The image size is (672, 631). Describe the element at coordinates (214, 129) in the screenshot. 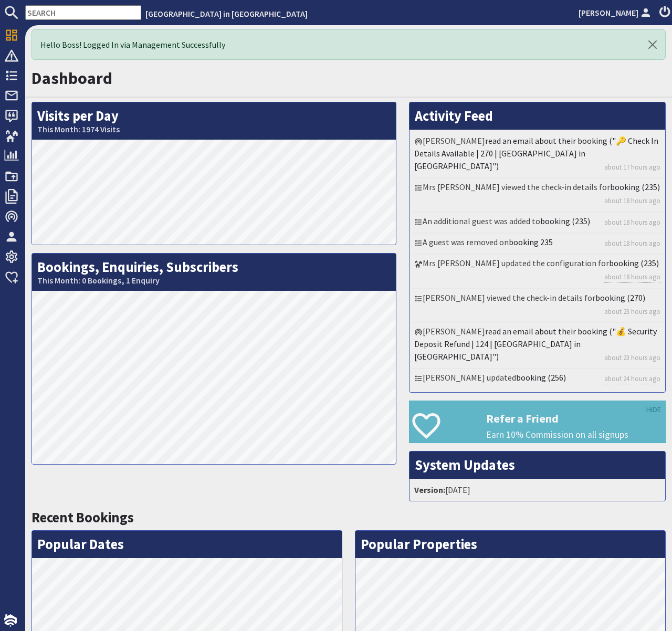

I see `small: This Month: 1974 Visits` at that location.